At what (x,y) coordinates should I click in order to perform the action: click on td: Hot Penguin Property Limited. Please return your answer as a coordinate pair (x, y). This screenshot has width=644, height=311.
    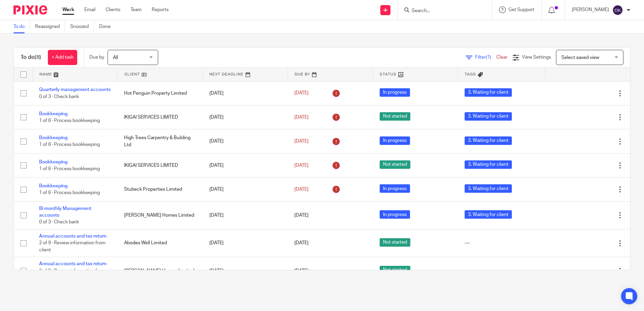
    Looking at the image, I should click on (160, 93).